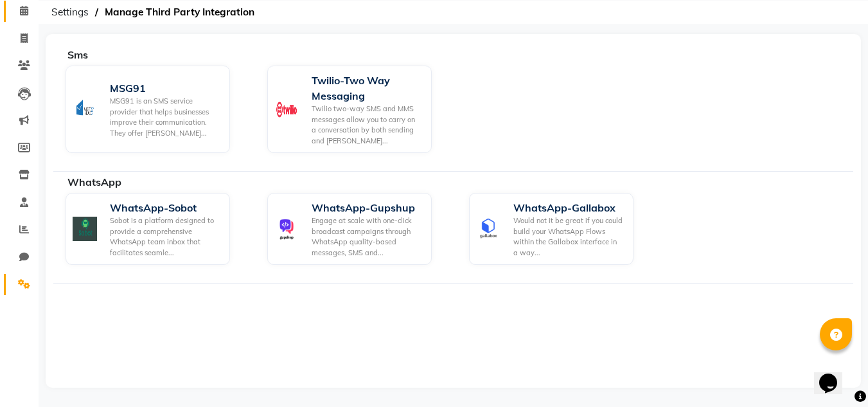 The height and width of the screenshot is (407, 868). I want to click on a: Twilio-Two Way MessagingTwilio-Two Way MessagingTwilio two-way SMS and MMS messages allow you to ..., so click(358, 109).